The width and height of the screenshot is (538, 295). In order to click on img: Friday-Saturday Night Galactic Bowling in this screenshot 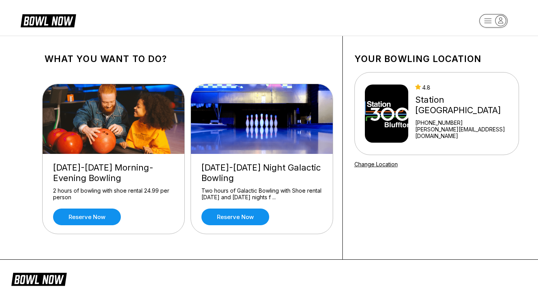, I will do `click(262, 119)`.